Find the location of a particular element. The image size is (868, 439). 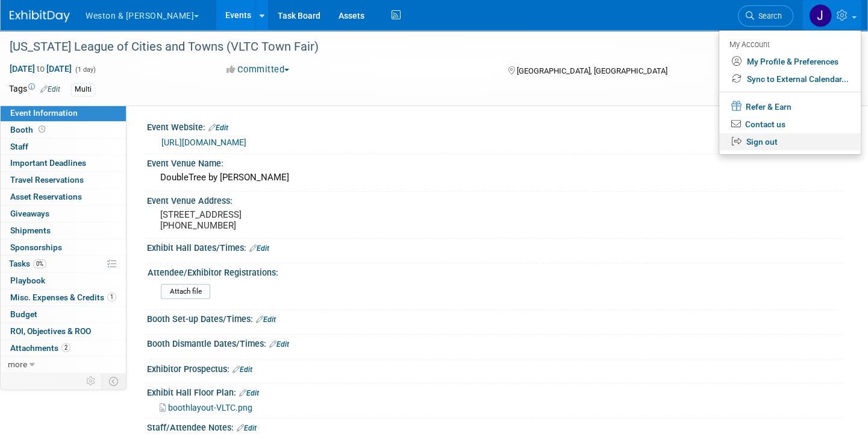

div: Event Venue Address: is located at coordinates (495, 199).